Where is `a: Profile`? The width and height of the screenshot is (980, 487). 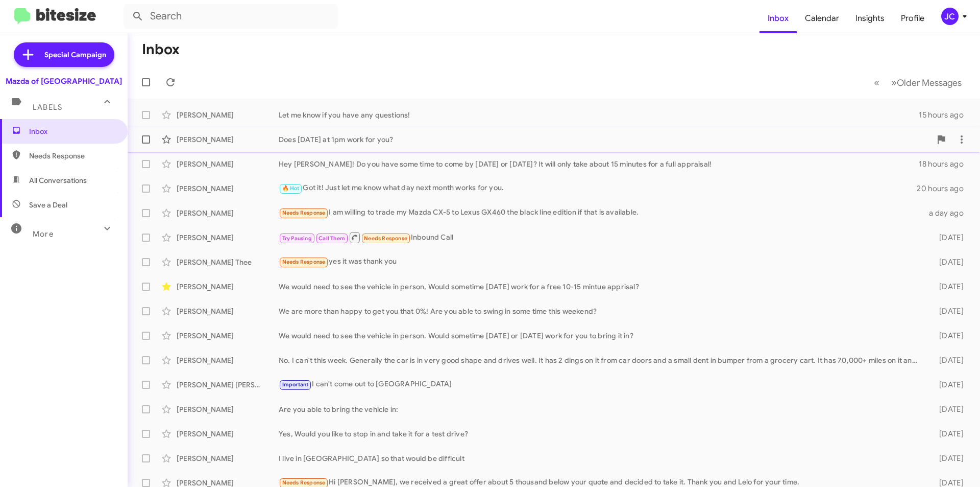 a: Profile is located at coordinates (913, 18).